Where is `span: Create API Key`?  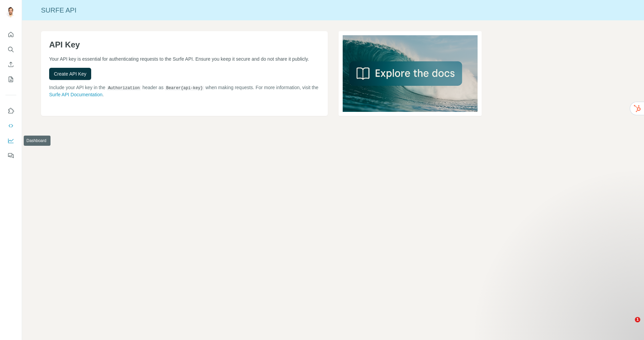
span: Create API Key is located at coordinates (70, 74).